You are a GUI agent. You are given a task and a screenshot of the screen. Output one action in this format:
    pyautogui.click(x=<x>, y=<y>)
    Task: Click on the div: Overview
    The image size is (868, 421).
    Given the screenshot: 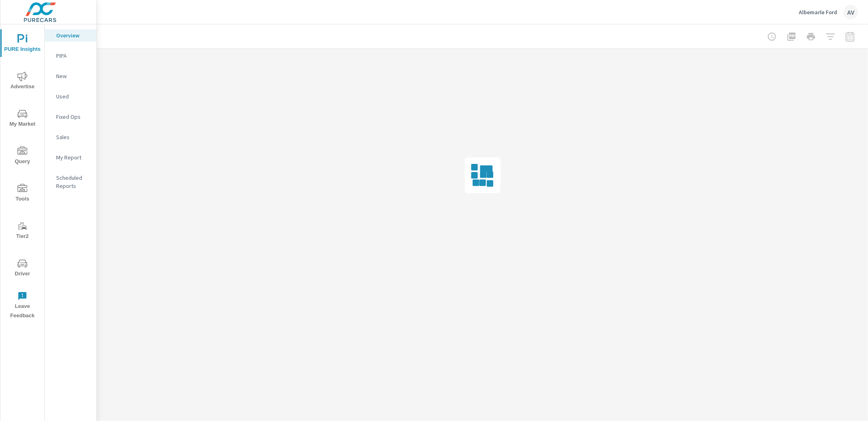 What is the action you would take?
    pyautogui.click(x=71, y=36)
    